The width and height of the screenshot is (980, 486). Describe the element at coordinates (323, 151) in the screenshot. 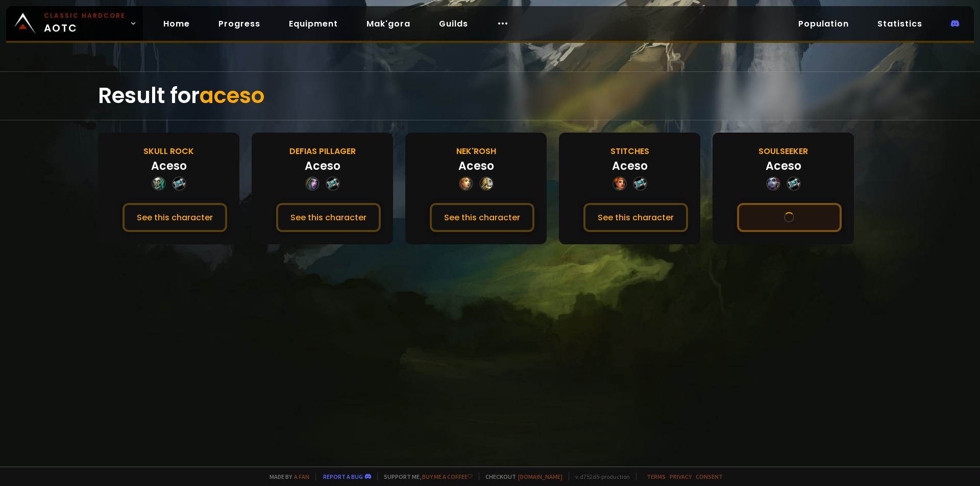

I see `div: Defias Pillager` at that location.